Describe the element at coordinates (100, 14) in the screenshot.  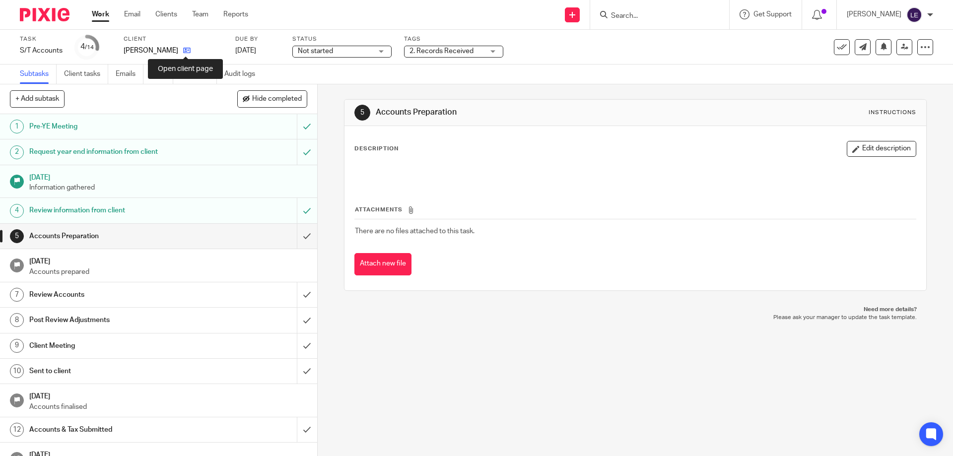
I see `a: Work` at that location.